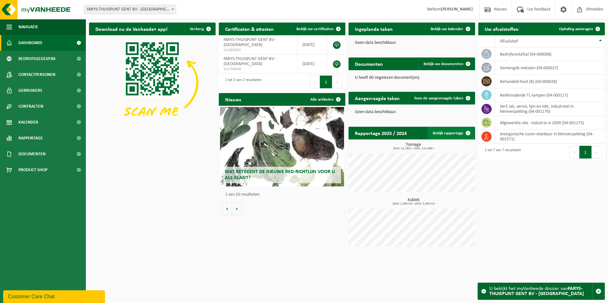 The image size is (608, 303). What do you see at coordinates (200, 29) in the screenshot?
I see `button: Verberg` at bounding box center [200, 29].